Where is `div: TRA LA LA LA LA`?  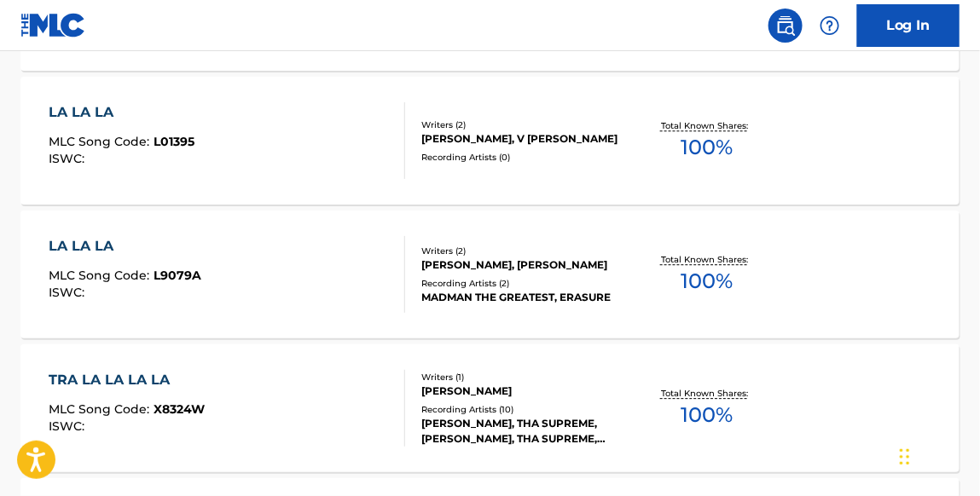 div: TRA LA LA LA LA is located at coordinates (126, 380).